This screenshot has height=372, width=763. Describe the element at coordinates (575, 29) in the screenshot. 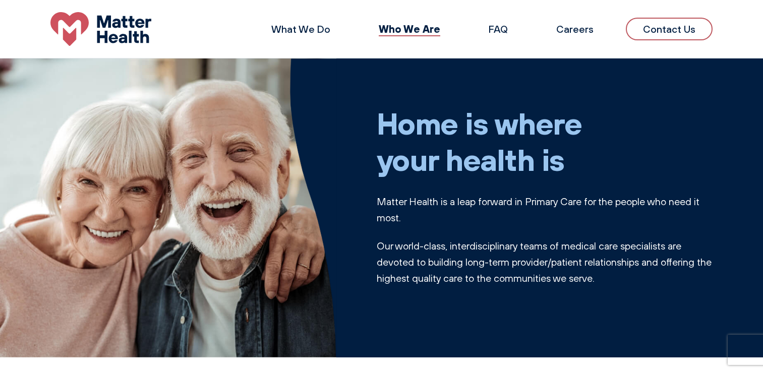

I see `a: Careers` at that location.